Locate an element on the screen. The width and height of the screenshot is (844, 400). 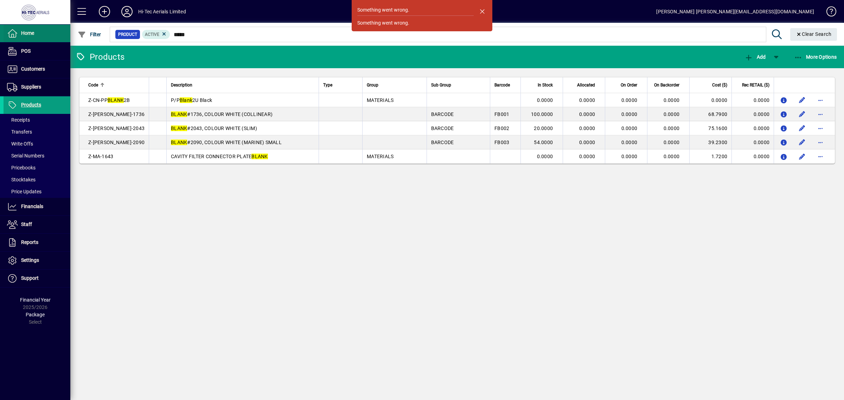
span: Cost ($) is located at coordinates (720, 85).